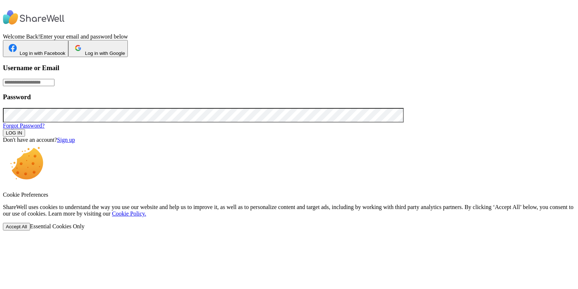  What do you see at coordinates (289, 97) in the screenshot?
I see `h3: Password` at bounding box center [289, 97].